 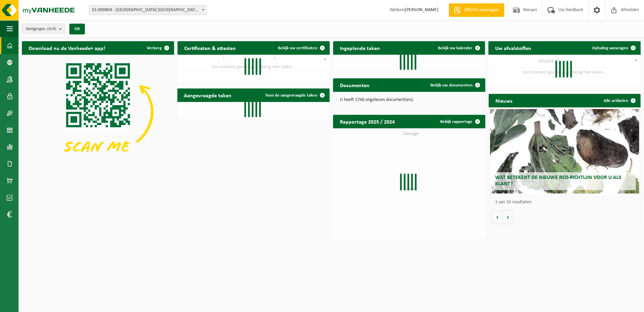 I want to click on span: Bekijk uw documenten, so click(x=452, y=85).